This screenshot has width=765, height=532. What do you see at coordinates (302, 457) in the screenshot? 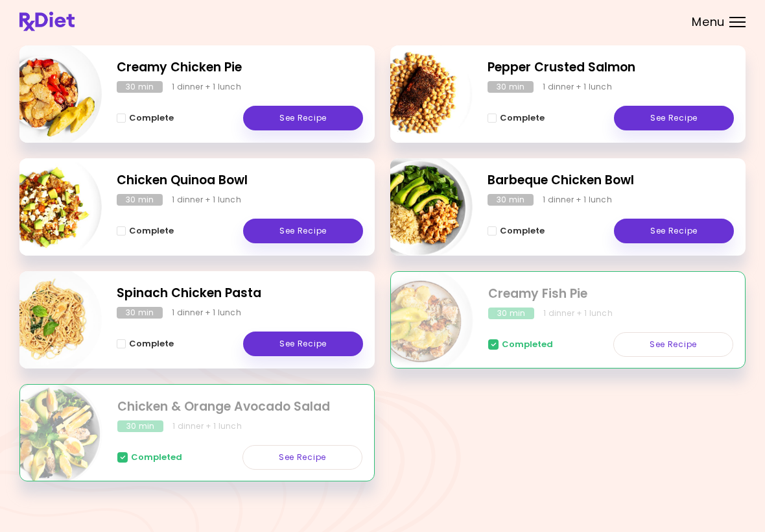
I see `a: See Recipe - Chicken & Orange Avocado Salad` at bounding box center [302, 457].